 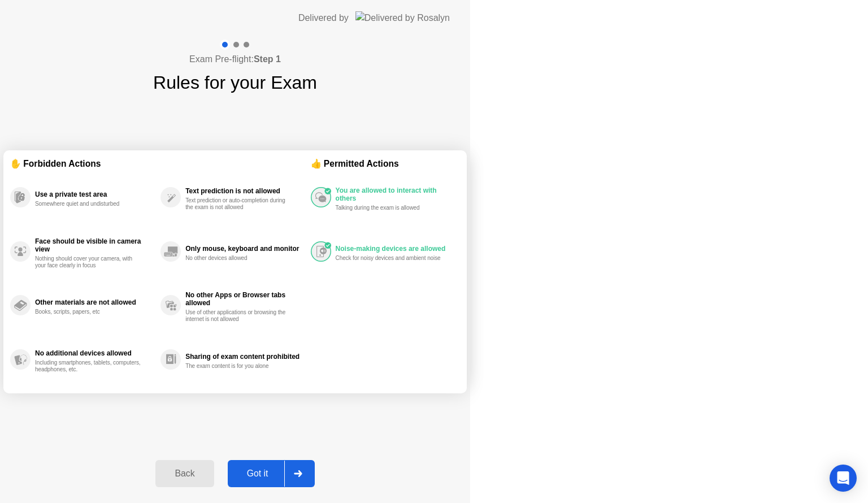 I want to click on div: Books, scripts, papers, etc, so click(x=88, y=312).